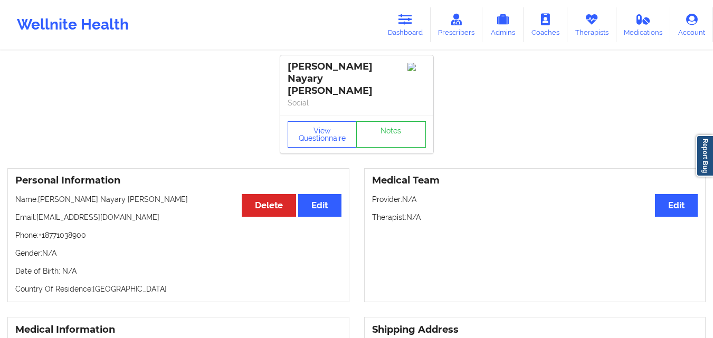 This screenshot has height=338, width=713. I want to click on button: View Questionnaire, so click(323, 135).